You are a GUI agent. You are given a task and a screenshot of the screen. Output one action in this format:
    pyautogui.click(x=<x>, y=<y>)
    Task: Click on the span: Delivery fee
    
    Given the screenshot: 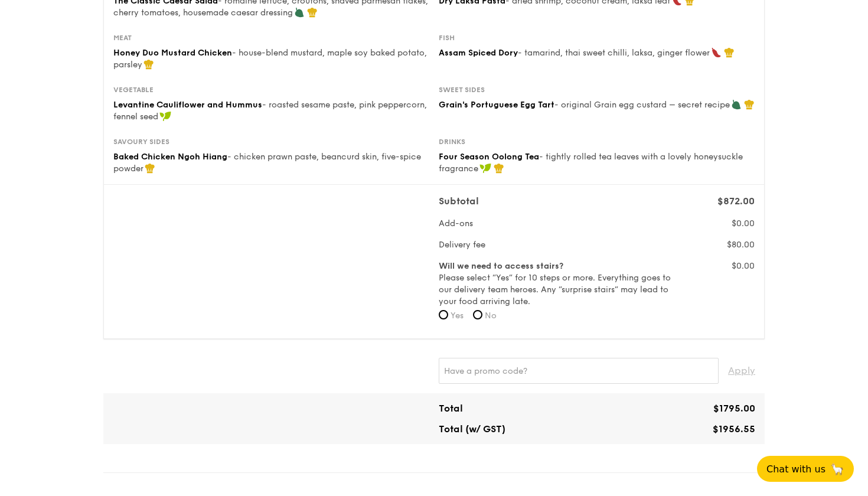 What is the action you would take?
    pyautogui.click(x=462, y=245)
    